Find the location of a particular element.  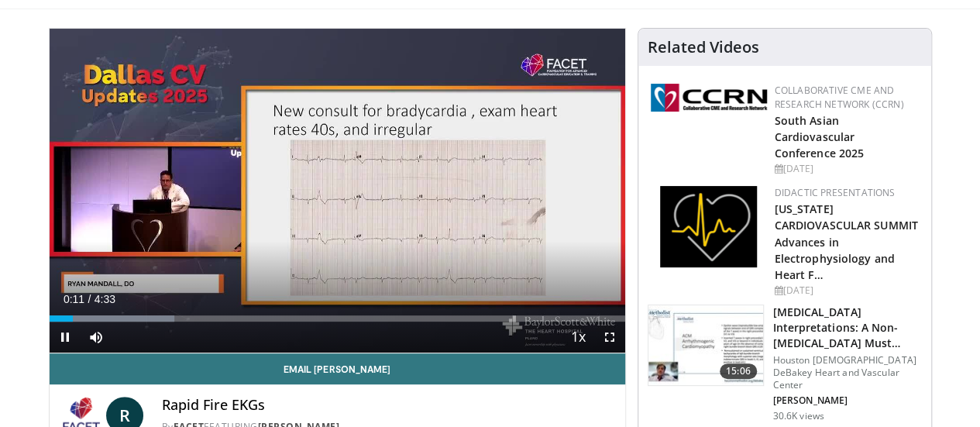

span: 0:11 is located at coordinates (74, 299).